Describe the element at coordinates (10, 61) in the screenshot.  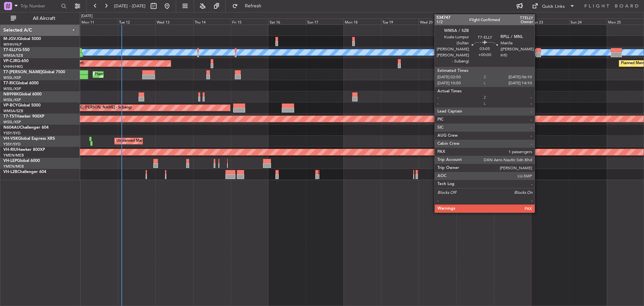
I see `span: VP-CJR` at that location.